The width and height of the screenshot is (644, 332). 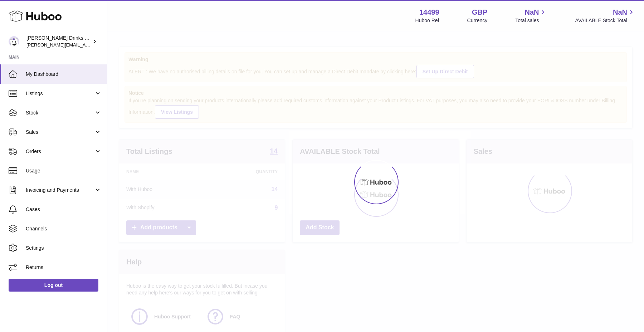 I want to click on a: Log out, so click(x=53, y=285).